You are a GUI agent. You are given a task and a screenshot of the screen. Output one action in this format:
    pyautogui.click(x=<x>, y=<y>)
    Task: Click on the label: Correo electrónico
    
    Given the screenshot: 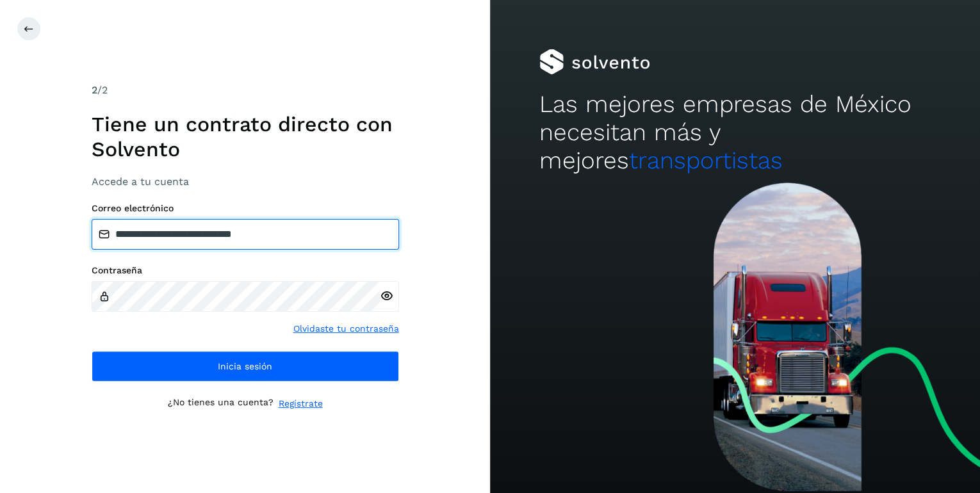 What is the action you would take?
    pyautogui.click(x=246, y=208)
    